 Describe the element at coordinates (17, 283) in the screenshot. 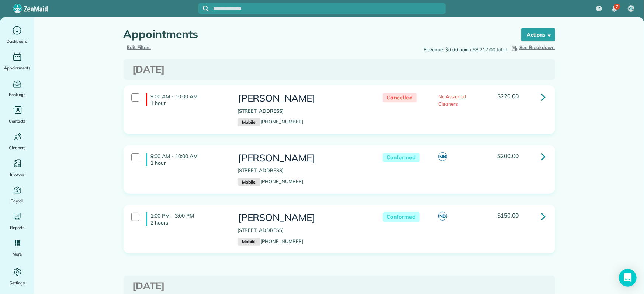

I see `span: Settings` at that location.